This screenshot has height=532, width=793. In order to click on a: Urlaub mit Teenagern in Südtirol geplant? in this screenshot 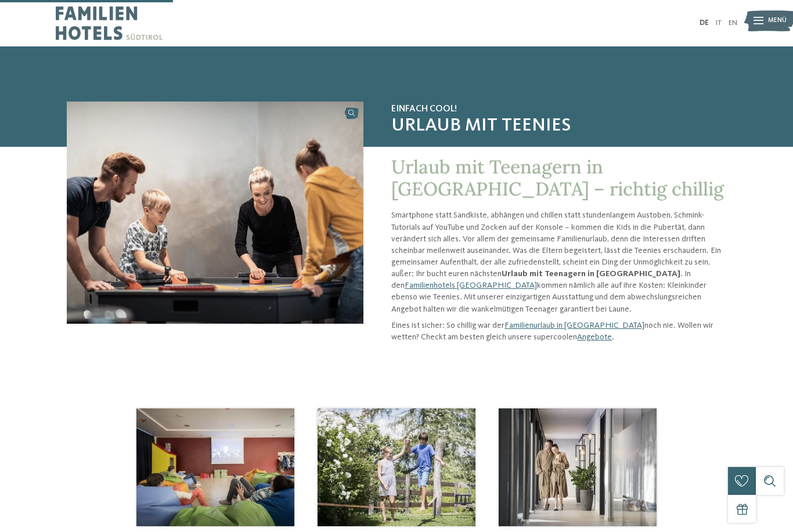, I will do `click(215, 212)`.